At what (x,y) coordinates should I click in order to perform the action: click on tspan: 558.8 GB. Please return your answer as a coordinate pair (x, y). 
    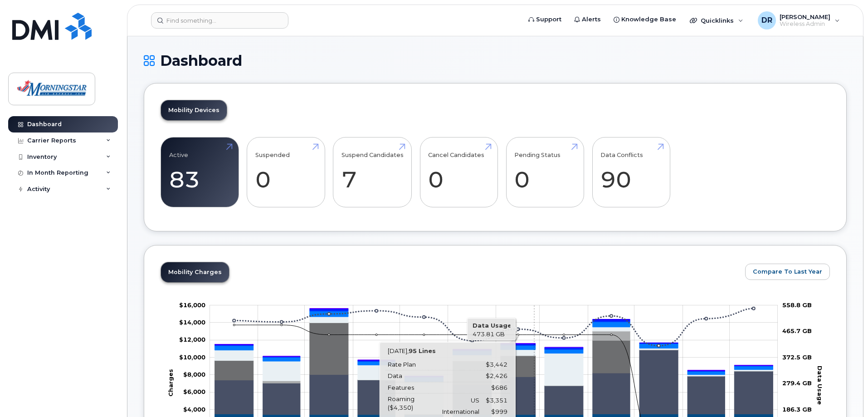
    Looking at the image, I should click on (797, 305).